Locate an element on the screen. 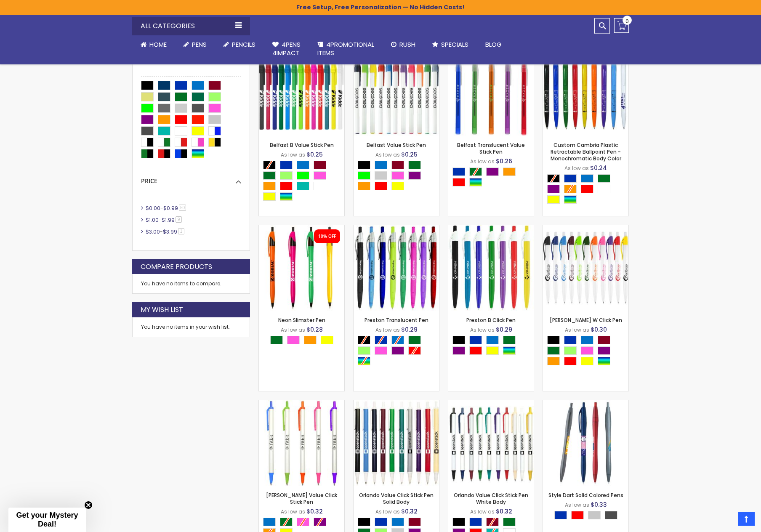 Image resolution: width=761 pixels, height=532 pixels. span: 4PROMOTIONAL ITEMS is located at coordinates (345, 48).